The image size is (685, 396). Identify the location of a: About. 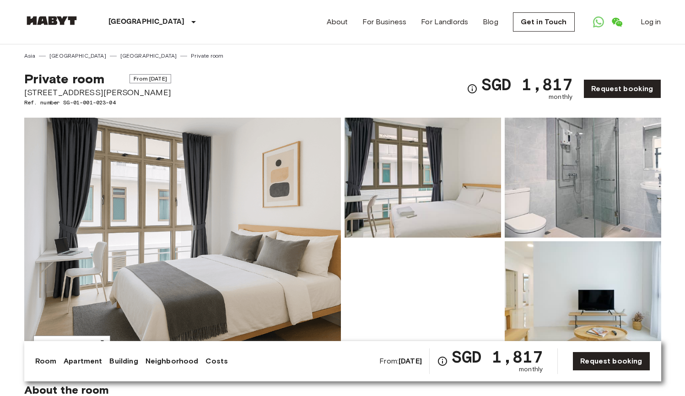
(337, 22).